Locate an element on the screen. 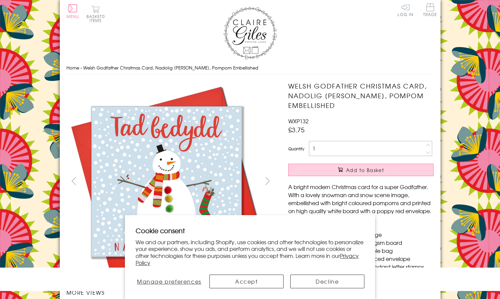 This screenshot has width=500, height=299. span: Manage preferences is located at coordinates (169, 281).